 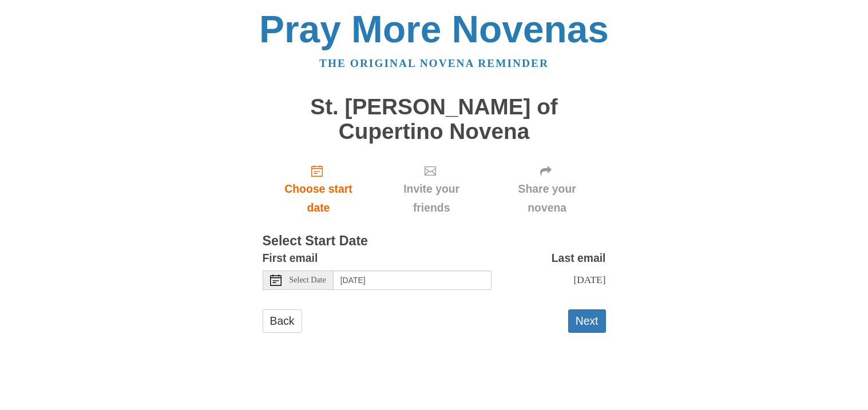 What do you see at coordinates (282, 321) in the screenshot?
I see `a: Back` at bounding box center [282, 321].